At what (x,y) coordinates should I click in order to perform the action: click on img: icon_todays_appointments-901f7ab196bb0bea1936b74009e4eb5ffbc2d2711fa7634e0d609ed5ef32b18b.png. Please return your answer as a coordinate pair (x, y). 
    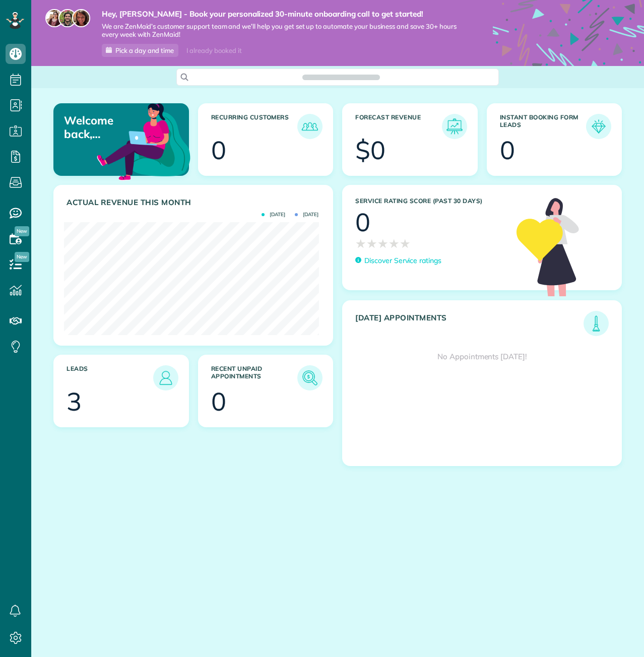
    Looking at the image, I should click on (596, 323).